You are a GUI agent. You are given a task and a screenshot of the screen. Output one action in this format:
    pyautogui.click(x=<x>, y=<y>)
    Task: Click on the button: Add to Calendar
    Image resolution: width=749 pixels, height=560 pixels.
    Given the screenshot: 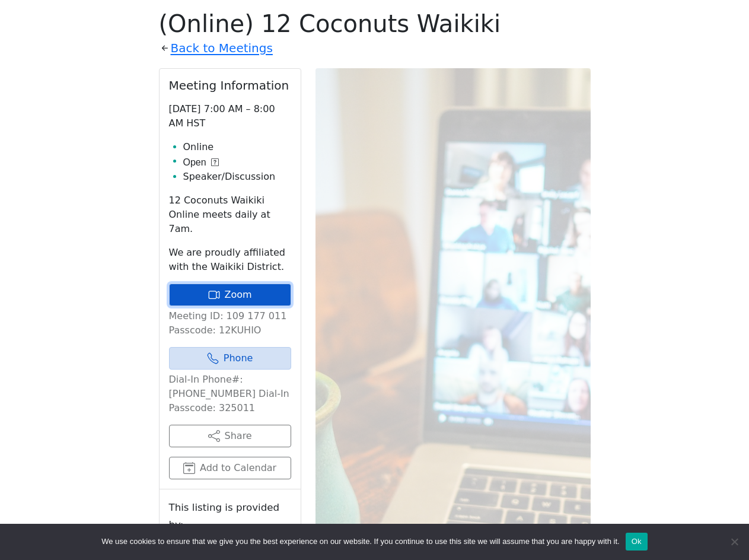 What is the action you would take?
    pyautogui.click(x=230, y=468)
    